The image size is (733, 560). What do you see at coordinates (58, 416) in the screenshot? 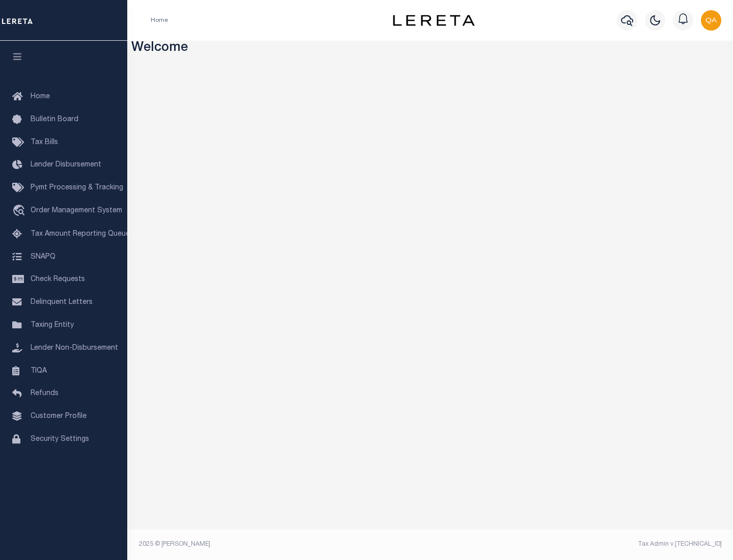
I see `span: Customer Profile` at bounding box center [58, 416].